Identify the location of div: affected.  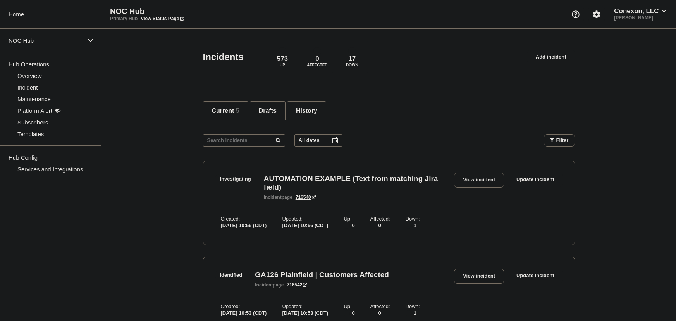
(317, 51).